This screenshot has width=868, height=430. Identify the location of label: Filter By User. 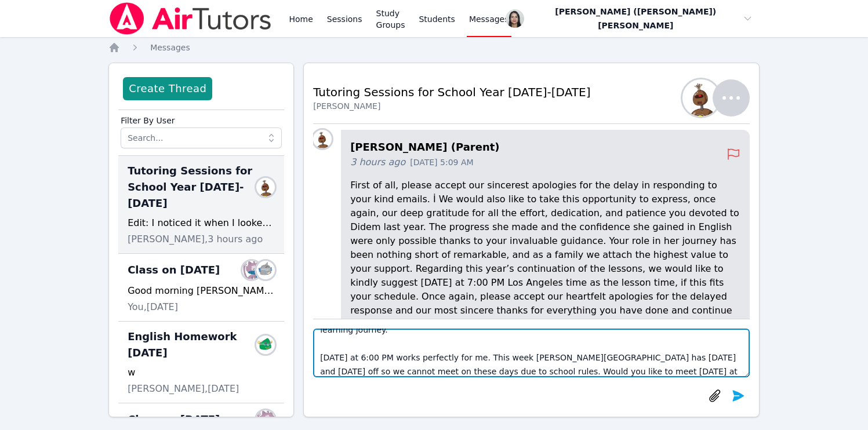
(201, 119).